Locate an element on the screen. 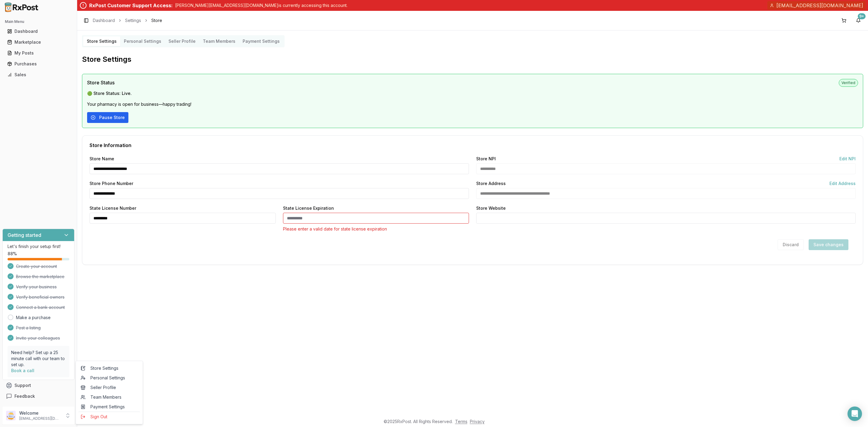 This screenshot has height=427, width=868. button: Marketplace is located at coordinates (38, 43).